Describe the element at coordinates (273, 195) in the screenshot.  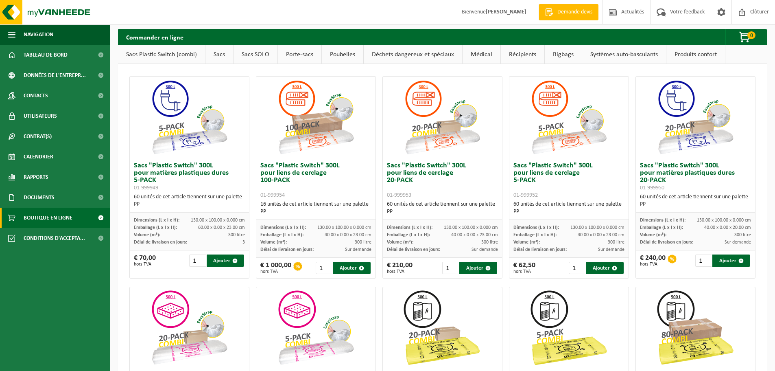
I see `span: 01-999954` at that location.